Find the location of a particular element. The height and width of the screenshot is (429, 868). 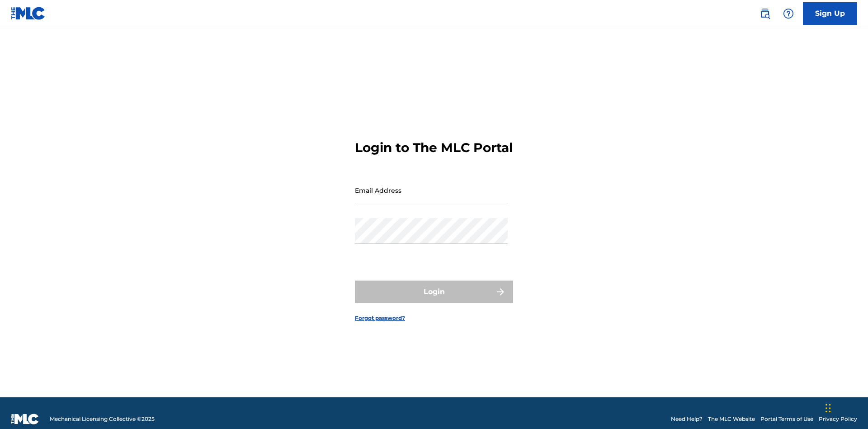

a: The MLC Website is located at coordinates (732, 419).